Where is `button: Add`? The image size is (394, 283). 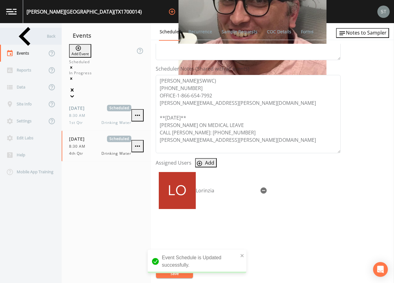
button: Add is located at coordinates (206, 163).